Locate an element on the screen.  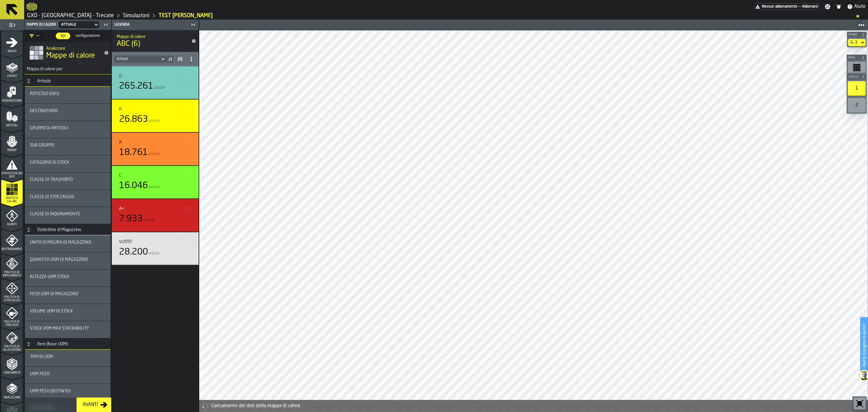
span: Classe di Trasporto is located at coordinates (51, 180).